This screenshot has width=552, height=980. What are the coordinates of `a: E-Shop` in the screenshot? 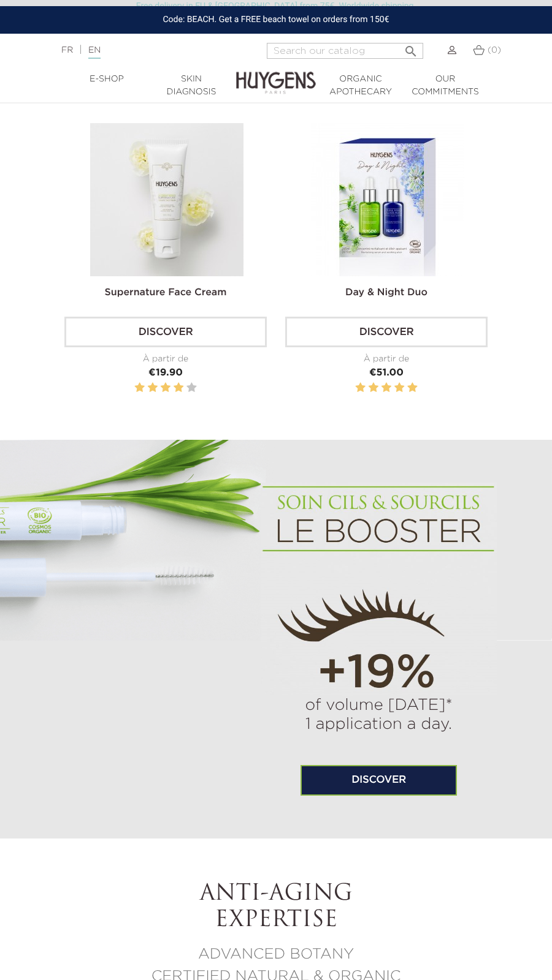 It's located at (106, 79).